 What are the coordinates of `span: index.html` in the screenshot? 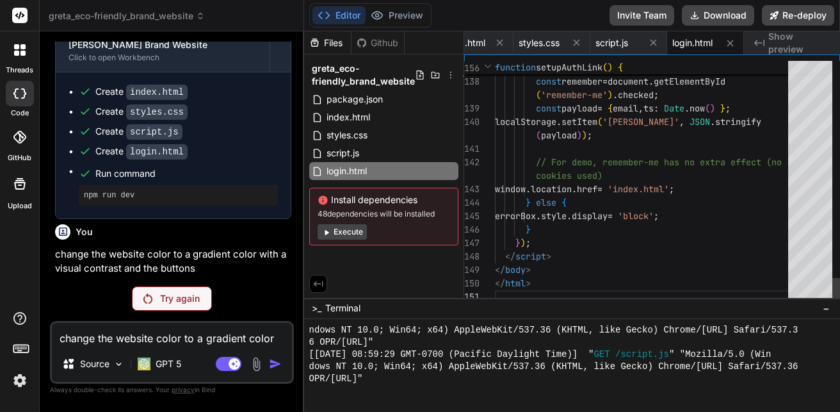 It's located at (348, 117).